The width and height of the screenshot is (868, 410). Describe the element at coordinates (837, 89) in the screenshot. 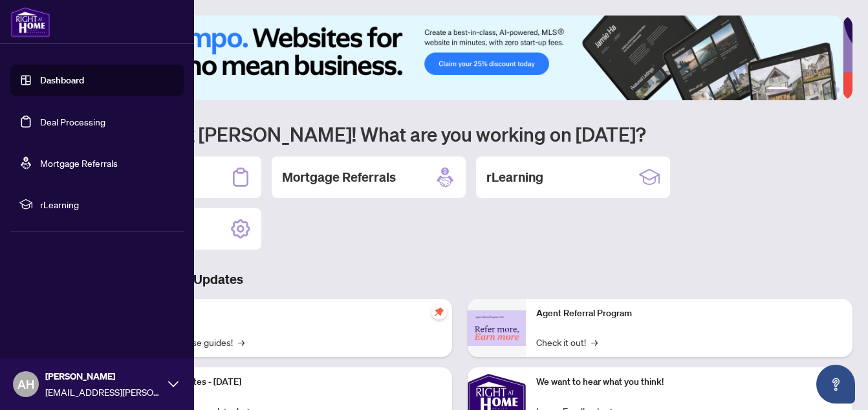

I see `button: 6` at that location.